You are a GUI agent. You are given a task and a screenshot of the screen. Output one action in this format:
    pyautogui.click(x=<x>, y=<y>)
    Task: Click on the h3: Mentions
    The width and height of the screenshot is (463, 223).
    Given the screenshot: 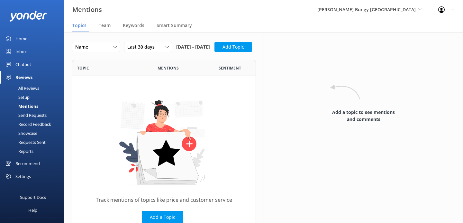 What is the action you would take?
    pyautogui.click(x=87, y=10)
    